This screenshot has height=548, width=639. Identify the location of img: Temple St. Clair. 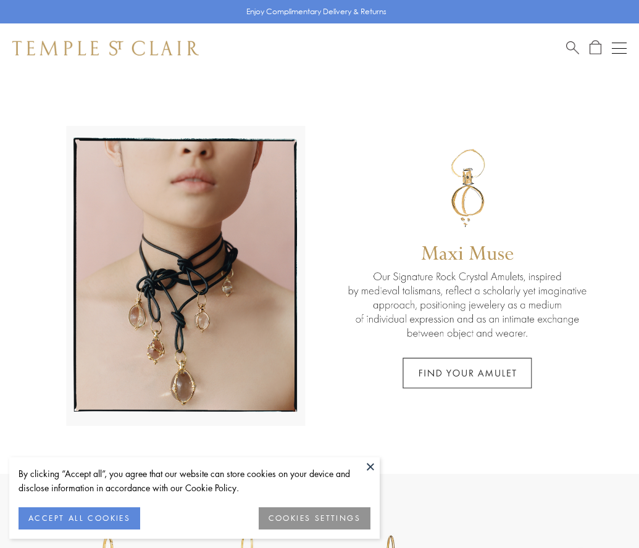
(106, 48).